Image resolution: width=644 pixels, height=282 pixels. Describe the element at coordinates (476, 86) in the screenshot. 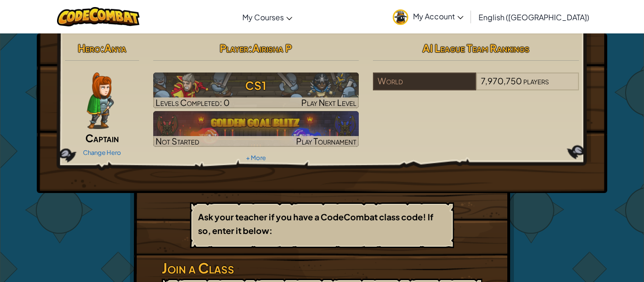

I see `a: World7,970,750players` at that location.